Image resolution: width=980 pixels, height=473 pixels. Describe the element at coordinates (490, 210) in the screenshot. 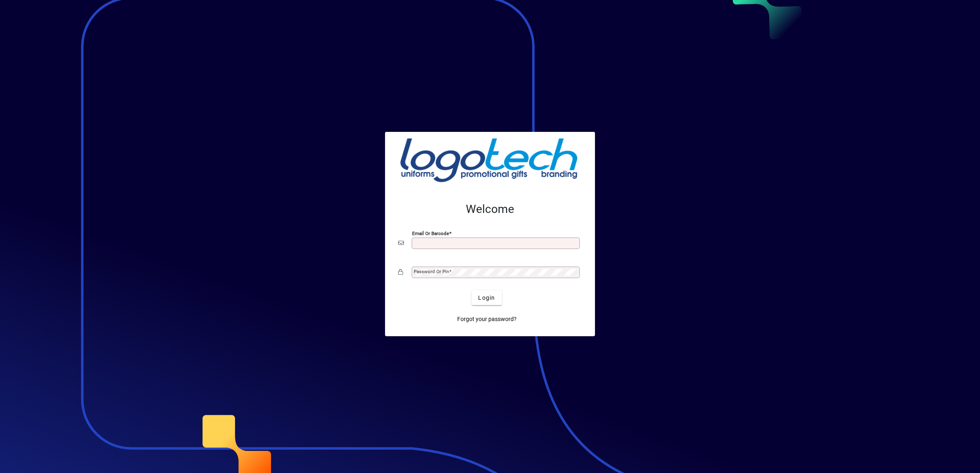

I see `h2: Welcome` at that location.